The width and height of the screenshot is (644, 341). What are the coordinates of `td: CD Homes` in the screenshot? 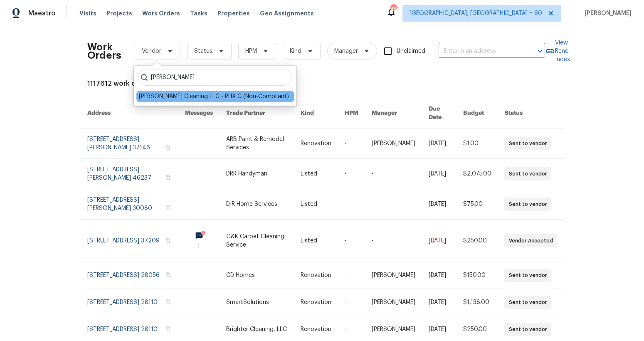 It's located at (256, 275).